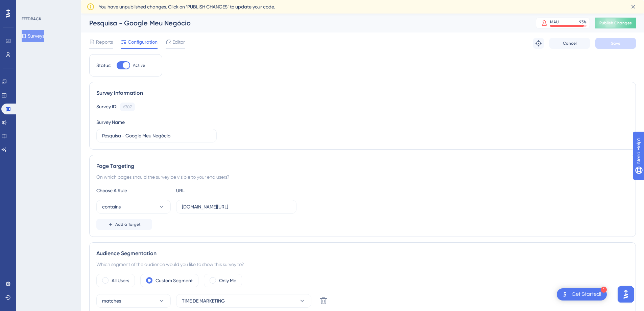 The width and height of the screenshot is (644, 311). I want to click on div: Choose A Rule, so click(134, 191).